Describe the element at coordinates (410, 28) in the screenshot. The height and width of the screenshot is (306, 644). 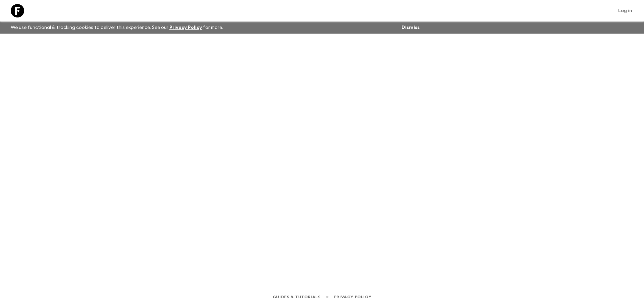
I see `button: Dismiss` at that location.